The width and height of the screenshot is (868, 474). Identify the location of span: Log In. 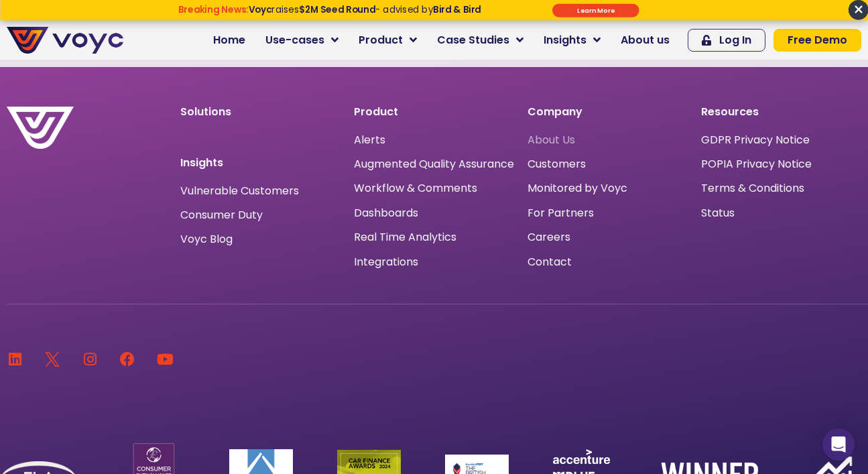
(735, 41).